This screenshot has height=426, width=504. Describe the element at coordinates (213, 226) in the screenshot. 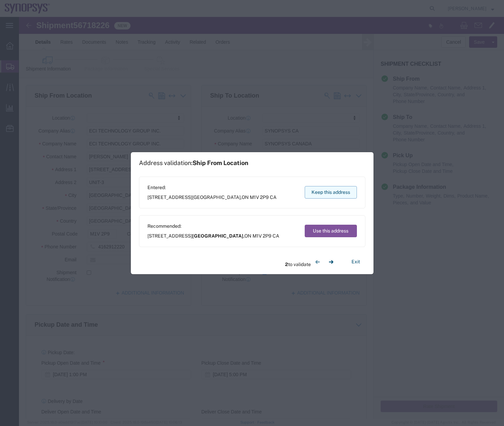

I see `span: Recommended:` at that location.